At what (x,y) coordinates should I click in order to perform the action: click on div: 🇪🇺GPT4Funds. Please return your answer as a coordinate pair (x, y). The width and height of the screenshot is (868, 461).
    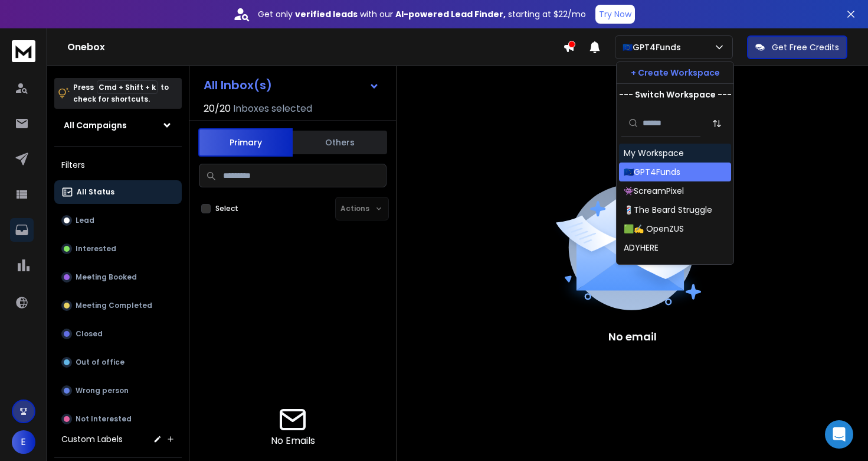
    Looking at the image, I should click on (652, 172).